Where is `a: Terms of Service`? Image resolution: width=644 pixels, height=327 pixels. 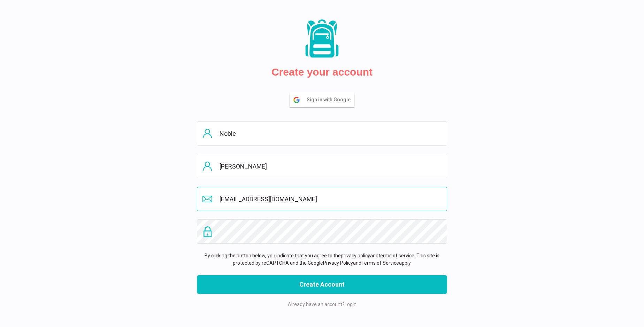 a: Terms of Service is located at coordinates (380, 263).